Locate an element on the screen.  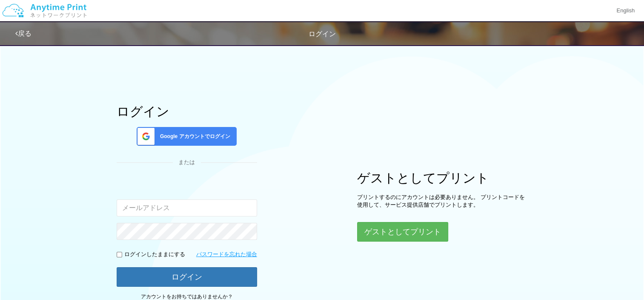
a: 戻る is located at coordinates (24, 33).